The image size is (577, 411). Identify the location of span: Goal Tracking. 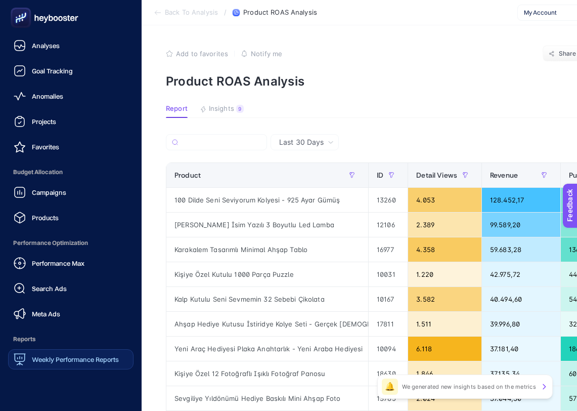
(52, 71).